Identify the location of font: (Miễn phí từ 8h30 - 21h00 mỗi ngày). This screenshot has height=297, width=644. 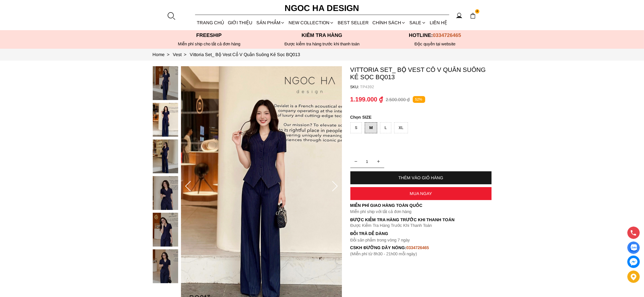
(383, 253).